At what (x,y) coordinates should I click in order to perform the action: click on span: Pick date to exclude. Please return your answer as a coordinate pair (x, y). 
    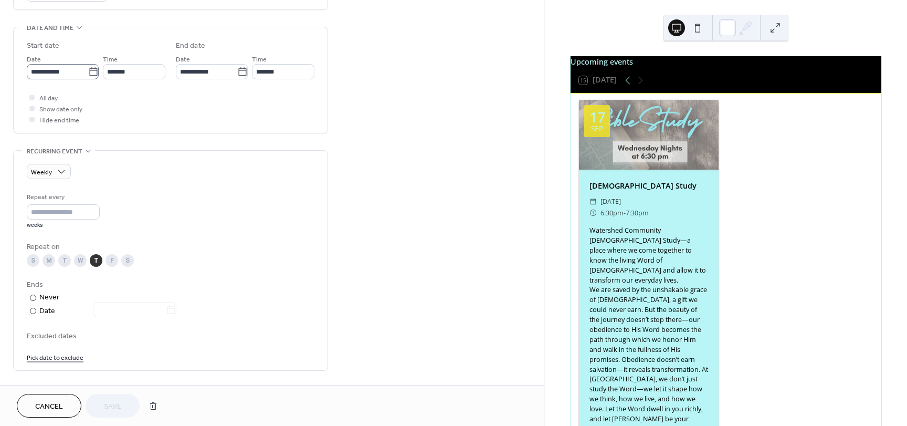
    Looking at the image, I should click on (55, 358).